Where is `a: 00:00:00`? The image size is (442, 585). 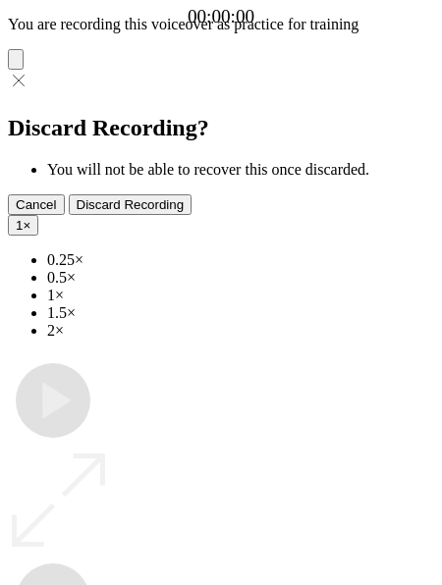 a: 00:00:00 is located at coordinates (221, 17).